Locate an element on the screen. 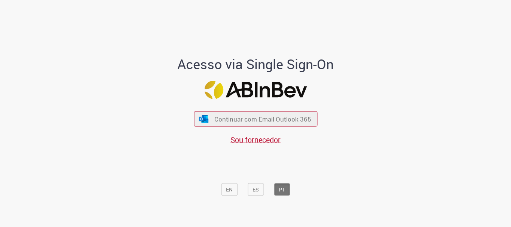  img: Logo ABInBev is located at coordinates (255, 90).